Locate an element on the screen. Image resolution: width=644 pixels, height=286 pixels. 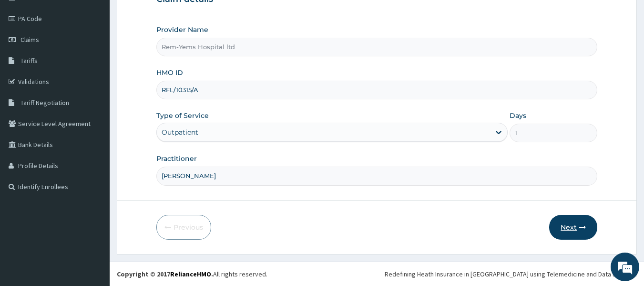
button: Previous is located at coordinates (184, 227).